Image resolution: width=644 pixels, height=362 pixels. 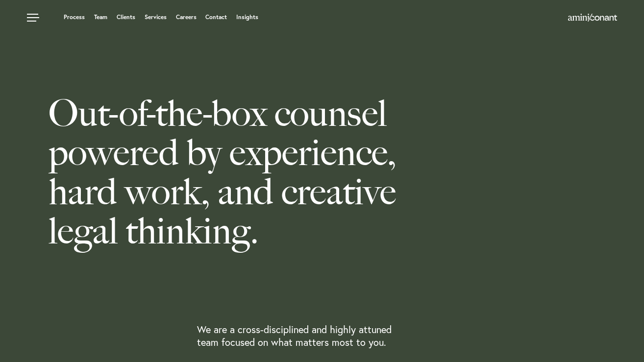 I want to click on img: Amini & Conant, so click(x=592, y=18).